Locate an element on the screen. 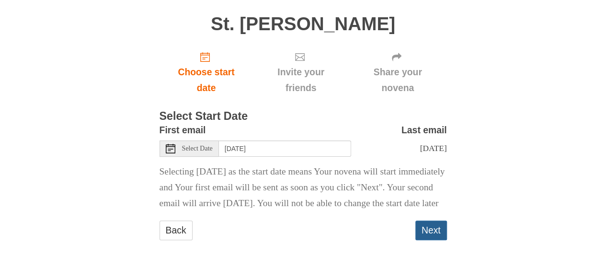 The width and height of the screenshot is (606, 268). input: Use the arrow keys to pick a date is located at coordinates (285, 148).